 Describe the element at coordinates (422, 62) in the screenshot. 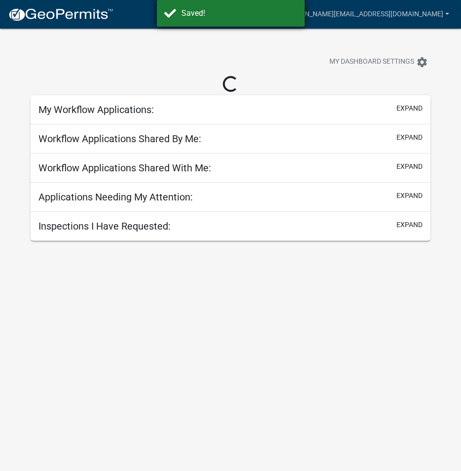

I see `i: settings` at that location.